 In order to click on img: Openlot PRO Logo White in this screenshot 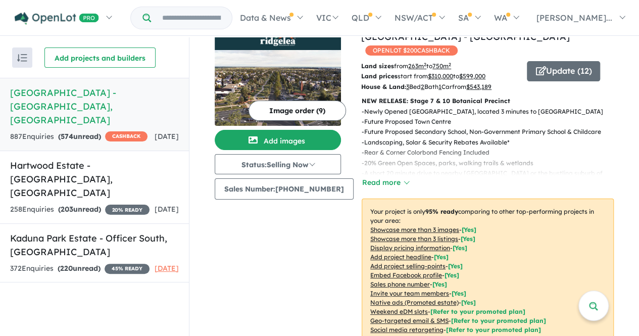, I will do `click(57, 18)`.